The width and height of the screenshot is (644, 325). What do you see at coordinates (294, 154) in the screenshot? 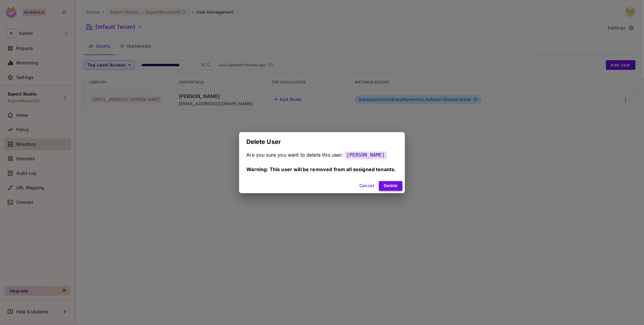
I see `span: Are you sure you want to delete this user:` at bounding box center [294, 154].